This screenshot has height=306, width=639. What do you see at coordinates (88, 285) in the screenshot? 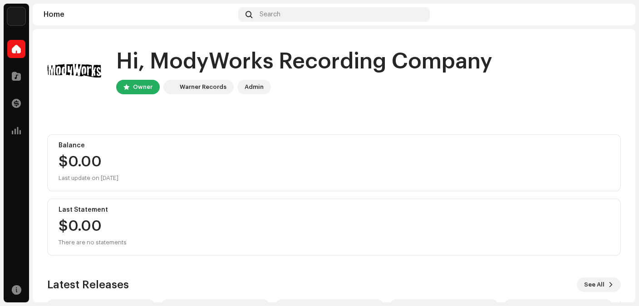
I see `h3: Latest Releases` at bounding box center [88, 285].